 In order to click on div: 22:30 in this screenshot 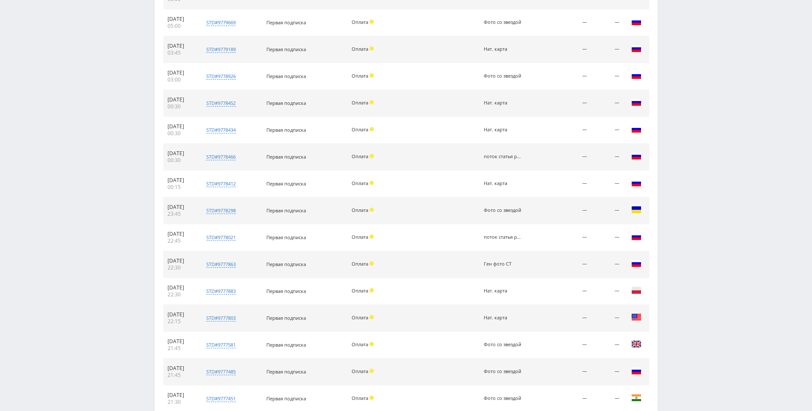, I will do `click(181, 295)`.